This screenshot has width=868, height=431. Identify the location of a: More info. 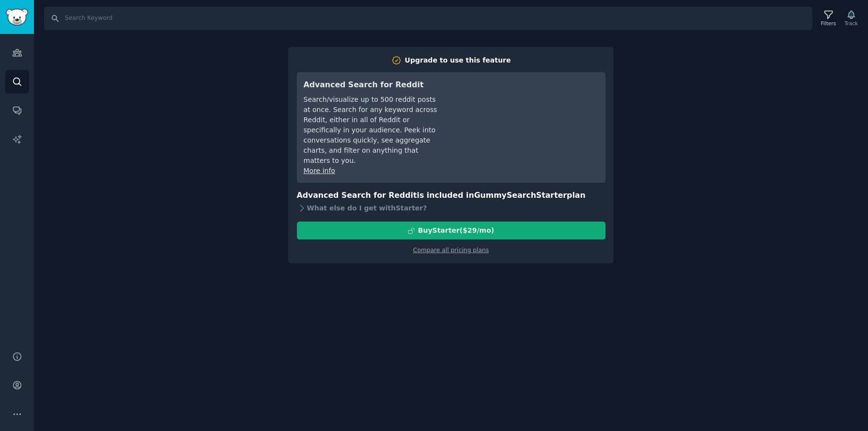
(319, 171).